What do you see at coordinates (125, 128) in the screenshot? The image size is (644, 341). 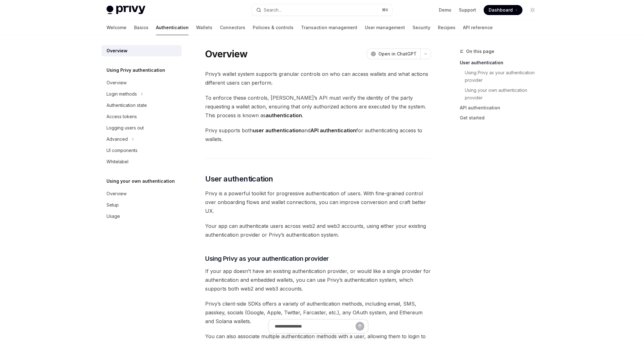 I see `div: Logging users out` at bounding box center [125, 128].